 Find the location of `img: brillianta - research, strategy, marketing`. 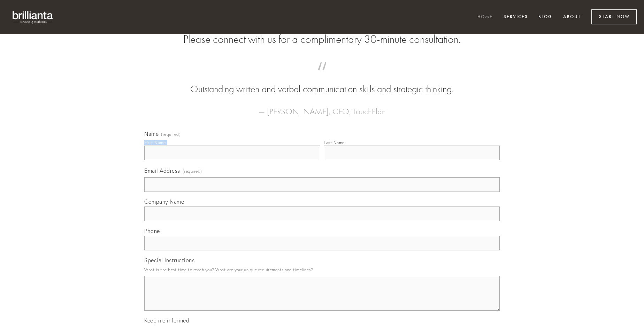

img: brillianta - research, strategy, marketing is located at coordinates (33, 17).